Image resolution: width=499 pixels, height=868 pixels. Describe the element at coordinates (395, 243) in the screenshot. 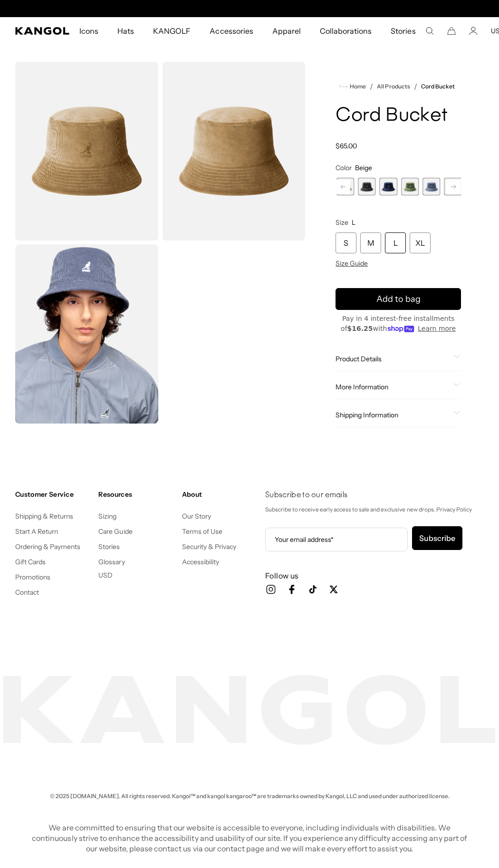

I see `div: L` at that location.